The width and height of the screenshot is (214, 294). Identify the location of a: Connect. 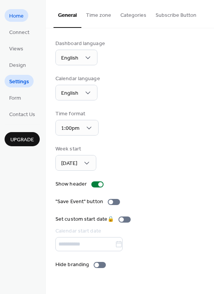
(19, 32).